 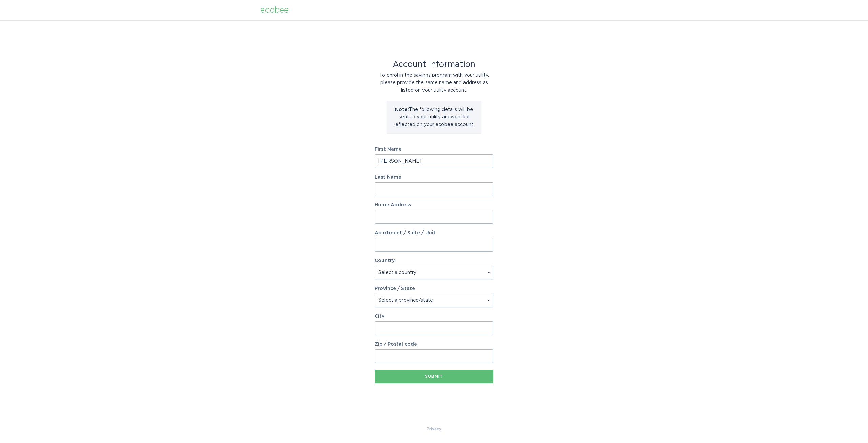 I want to click on label: Province / State, so click(x=395, y=288).